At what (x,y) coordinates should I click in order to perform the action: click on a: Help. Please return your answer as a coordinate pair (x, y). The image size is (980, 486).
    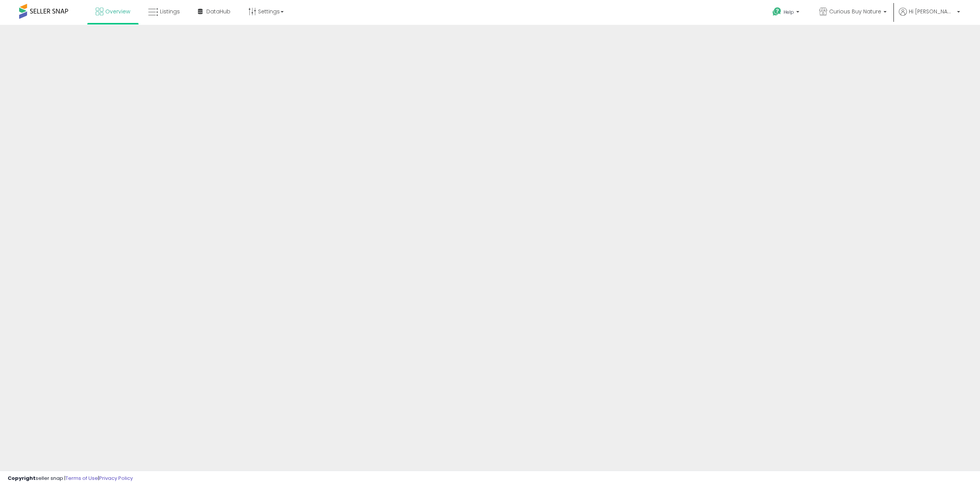
    Looking at the image, I should click on (786, 13).